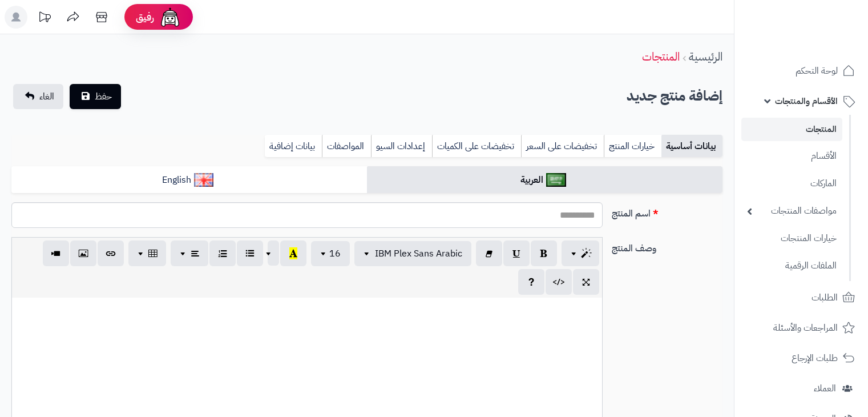  Describe the element at coordinates (44, 18) in the screenshot. I see `a: تحديثات المنصة` at that location.